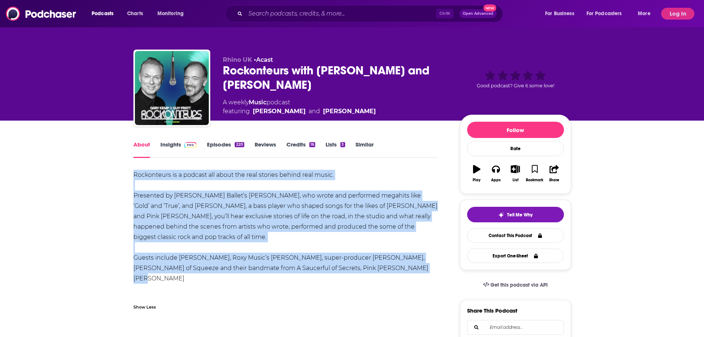 This screenshot has width=704, height=337. Describe the element at coordinates (554, 173) in the screenshot. I see `button: Share` at that location.